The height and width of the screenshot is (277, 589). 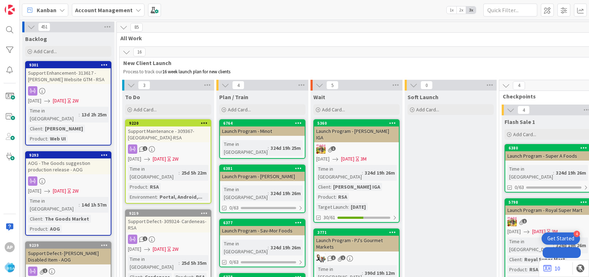 I want to click on span: To Do, so click(x=133, y=97).